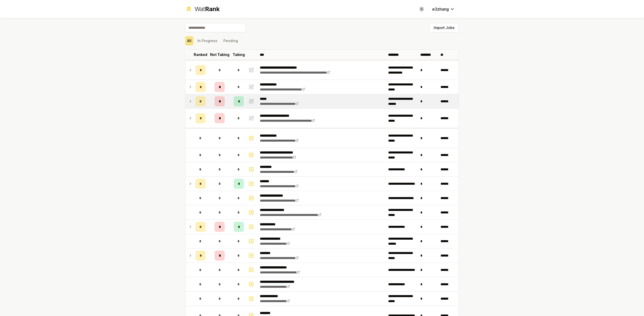 This screenshot has width=644, height=316. Describe the element at coordinates (444, 9) in the screenshot. I see `button: e3zhang` at that location.